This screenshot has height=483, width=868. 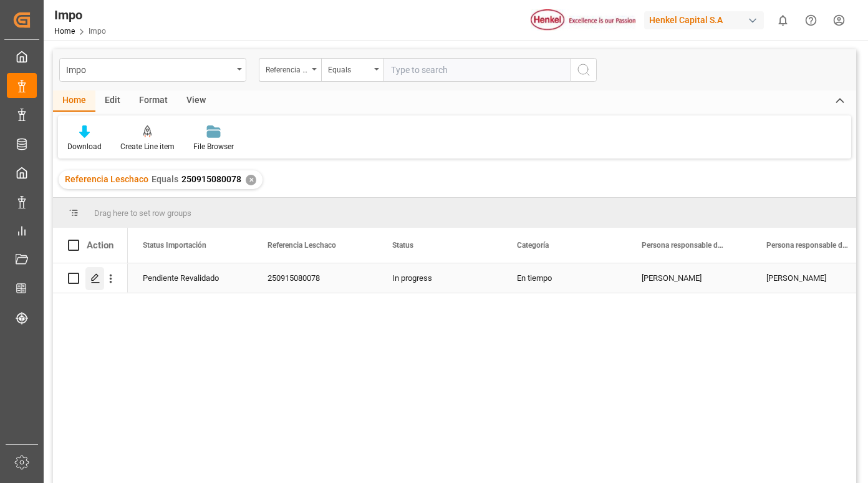 I want to click on div: Edit, so click(x=112, y=101).